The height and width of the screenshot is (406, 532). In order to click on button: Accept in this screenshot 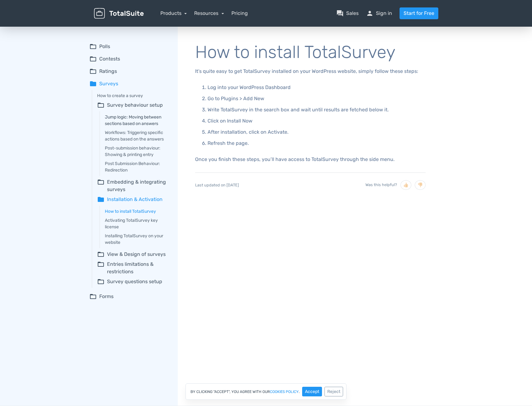, I will do `click(312, 391)`.